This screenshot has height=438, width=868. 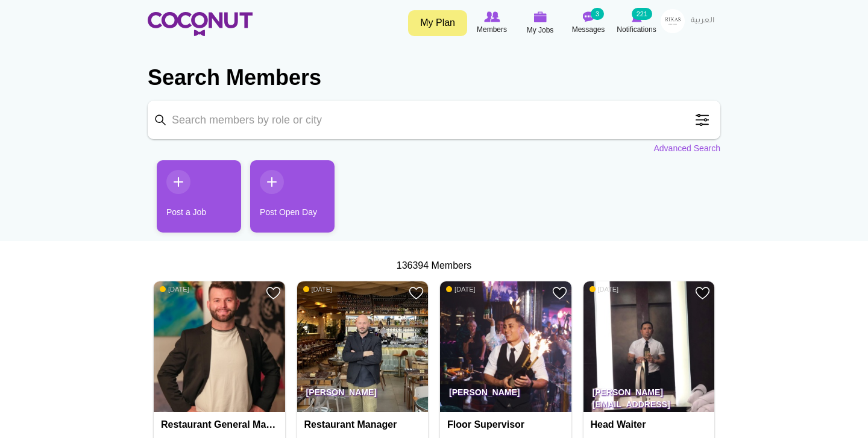 I want to click on h4: Floor Supervisor, so click(x=507, y=425).